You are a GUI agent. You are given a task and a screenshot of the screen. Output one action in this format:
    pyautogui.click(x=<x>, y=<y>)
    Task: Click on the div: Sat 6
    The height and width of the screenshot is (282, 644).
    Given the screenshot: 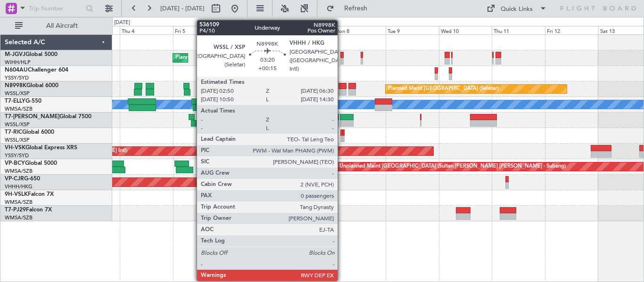 What is the action you would take?
    pyautogui.click(x=253, y=30)
    